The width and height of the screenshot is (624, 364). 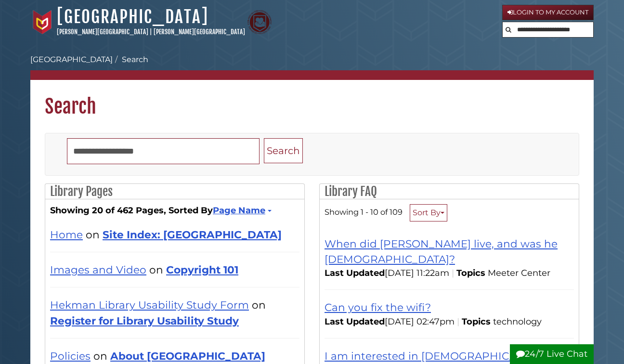 What do you see at coordinates (378, 307) in the screenshot?
I see `a: Can you fix the wifi?` at bounding box center [378, 307].